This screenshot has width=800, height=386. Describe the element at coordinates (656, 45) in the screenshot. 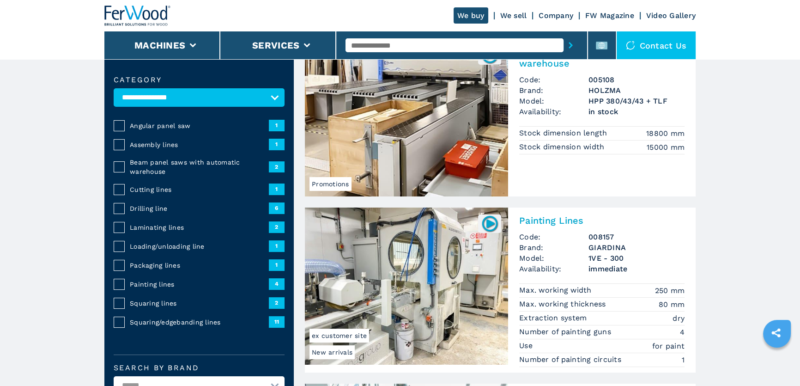

I see `div: Contact us` at that location.